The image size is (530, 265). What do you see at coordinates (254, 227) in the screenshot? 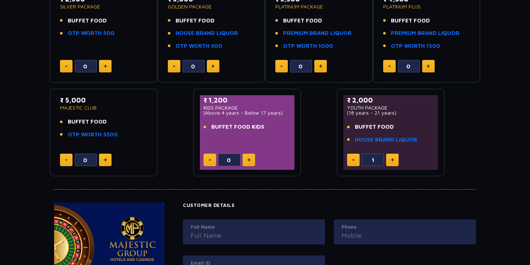
I see `label: Full Name` at bounding box center [254, 227].